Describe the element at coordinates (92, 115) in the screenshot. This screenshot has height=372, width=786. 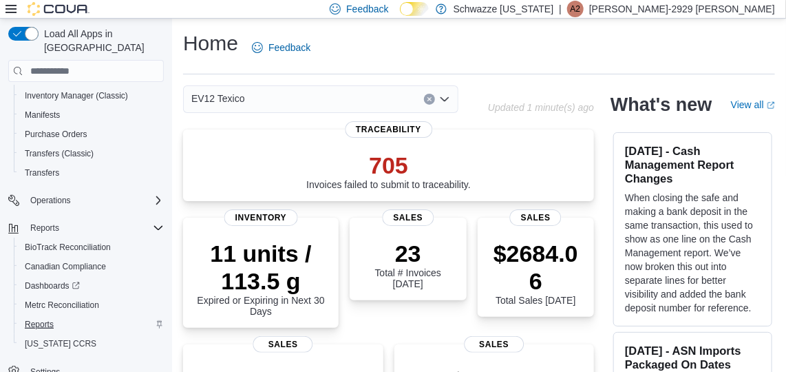
I see `button: Manifests` at that location.